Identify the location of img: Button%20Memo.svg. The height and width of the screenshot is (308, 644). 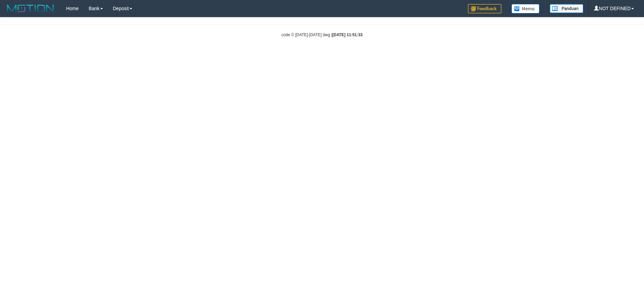
(525, 9).